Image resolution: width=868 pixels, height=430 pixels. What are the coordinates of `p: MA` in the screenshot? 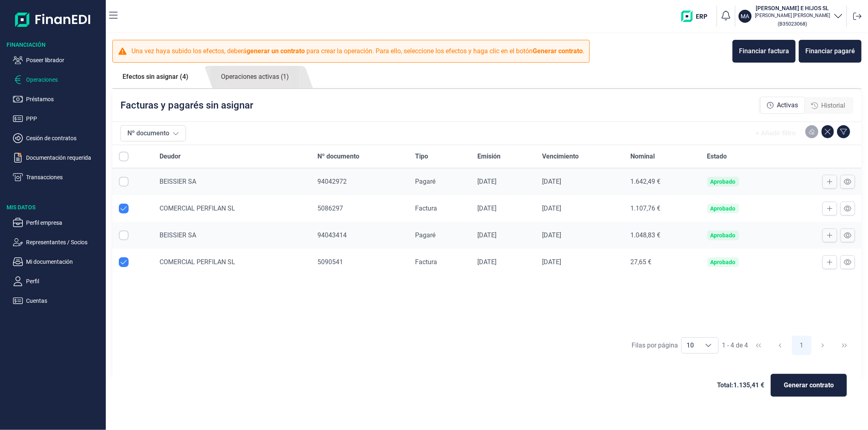 It's located at (745, 16).